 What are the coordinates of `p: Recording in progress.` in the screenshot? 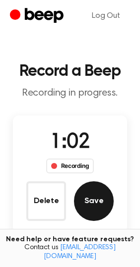 It's located at (70, 93).